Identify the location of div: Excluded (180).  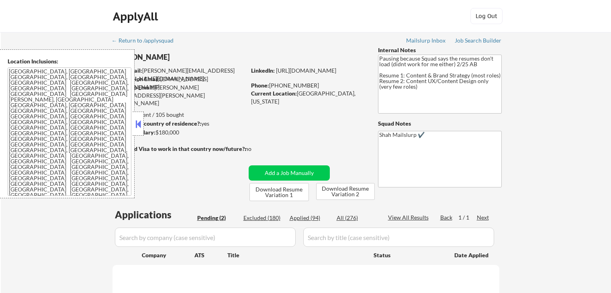
(264, 218).